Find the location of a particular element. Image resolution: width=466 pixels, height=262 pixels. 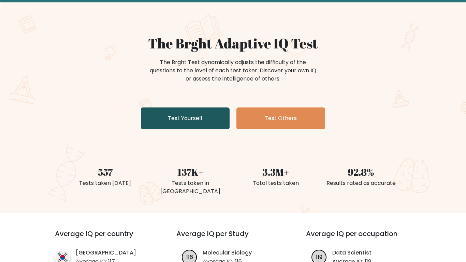

text: 116 is located at coordinates (190, 257).